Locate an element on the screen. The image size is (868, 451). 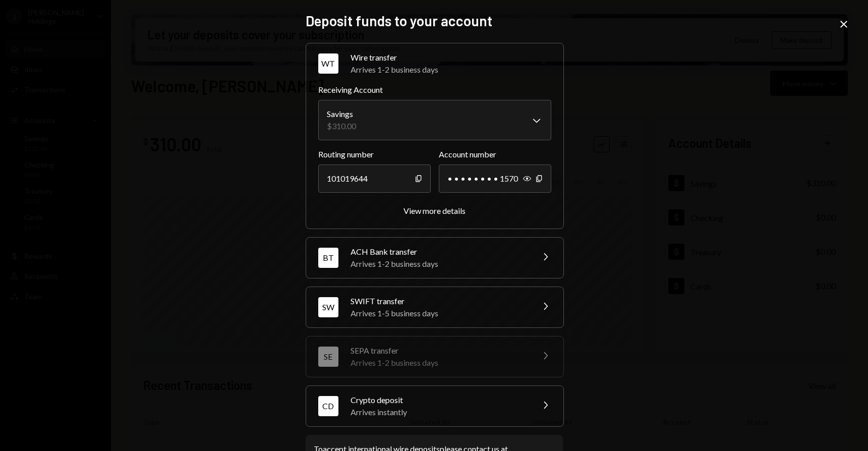
label: Account number is located at coordinates (495, 154).